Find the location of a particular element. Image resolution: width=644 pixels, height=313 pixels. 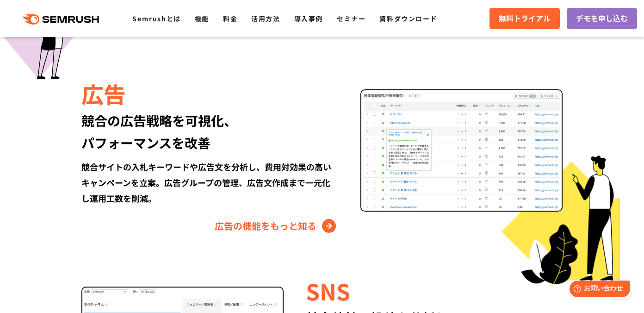

a: セミナー is located at coordinates (351, 18).